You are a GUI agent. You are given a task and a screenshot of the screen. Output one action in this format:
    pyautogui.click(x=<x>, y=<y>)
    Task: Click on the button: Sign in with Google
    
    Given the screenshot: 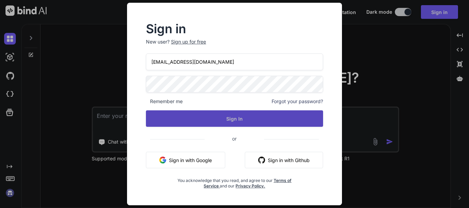 What is the action you would take?
    pyautogui.click(x=185, y=160)
    